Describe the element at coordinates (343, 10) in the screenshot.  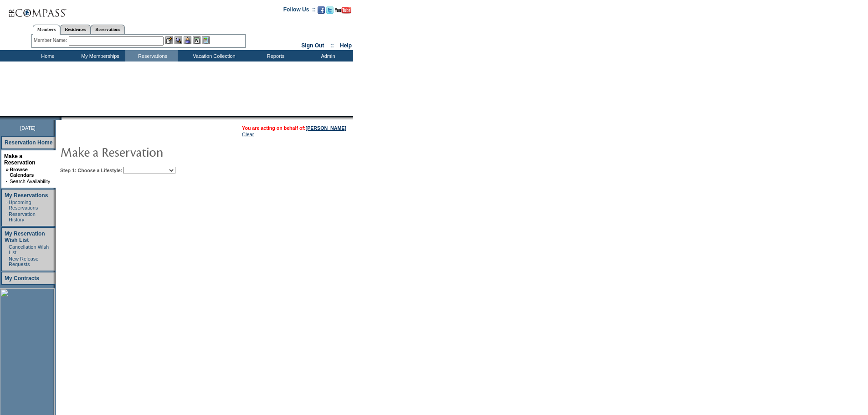
I see `img: Subscribe to our YouTube Channel` at that location.